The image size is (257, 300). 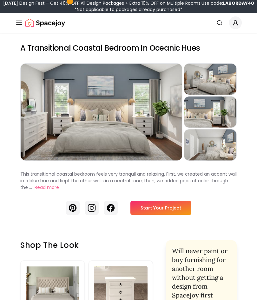 What do you see at coordinates (47, 188) in the screenshot?
I see `button: Read more` at bounding box center [47, 188].